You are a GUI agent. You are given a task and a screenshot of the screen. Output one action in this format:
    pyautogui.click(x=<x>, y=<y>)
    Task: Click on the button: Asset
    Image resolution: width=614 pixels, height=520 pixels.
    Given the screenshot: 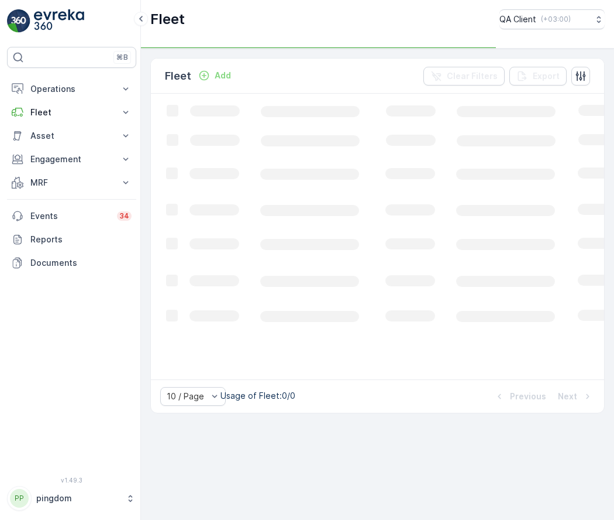 What is the action you would take?
    pyautogui.click(x=71, y=136)
    